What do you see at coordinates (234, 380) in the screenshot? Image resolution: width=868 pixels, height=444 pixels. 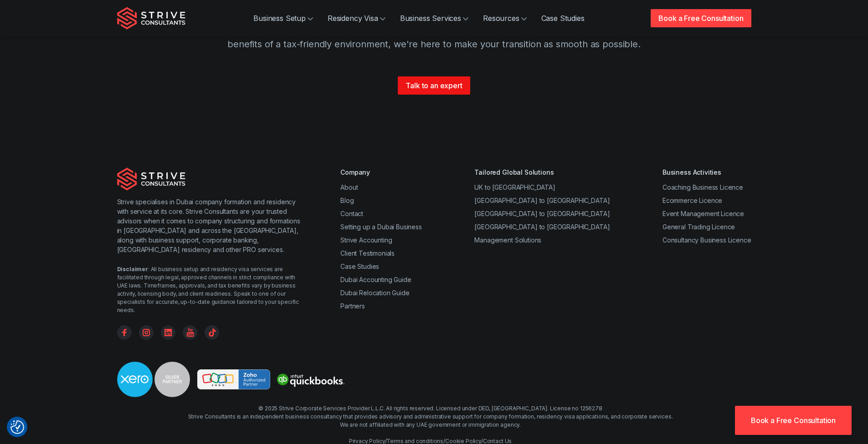 I see `img: Strive is a Zoho Partner` at bounding box center [234, 380].